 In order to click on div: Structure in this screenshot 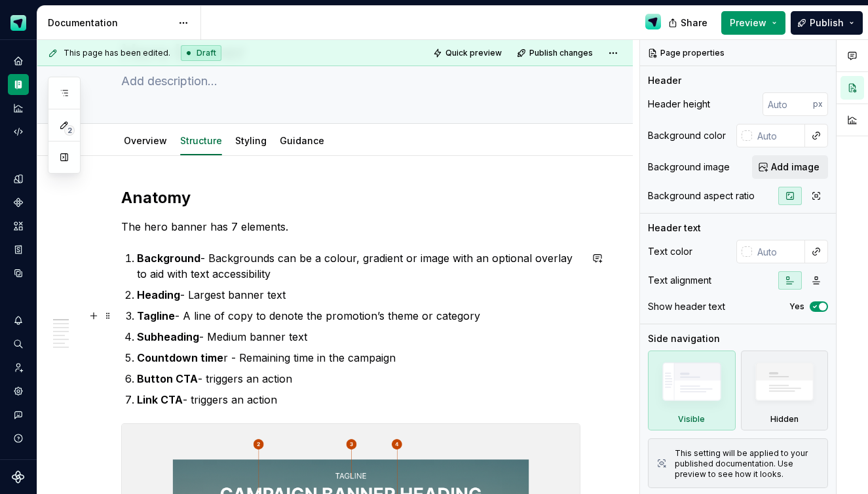, I will do `click(202, 141)`.